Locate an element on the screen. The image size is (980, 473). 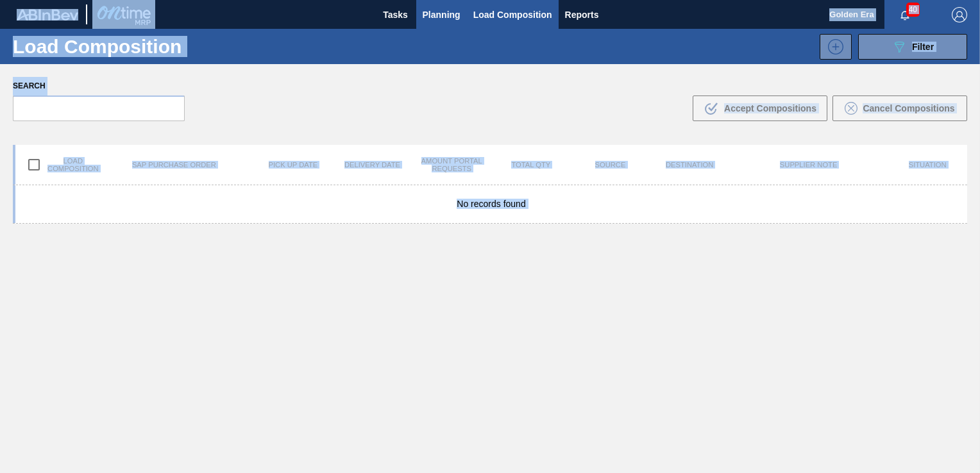
div: New Load Composition is located at coordinates (832, 47).